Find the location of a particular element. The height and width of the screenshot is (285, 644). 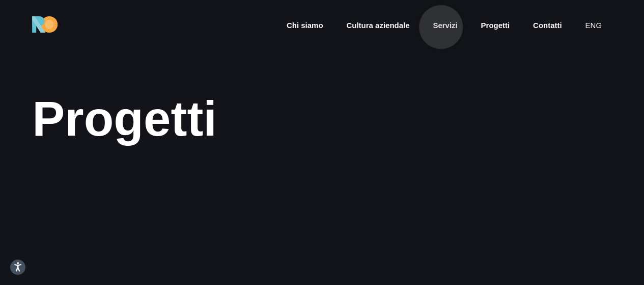

a: Chi siamo is located at coordinates (305, 25).